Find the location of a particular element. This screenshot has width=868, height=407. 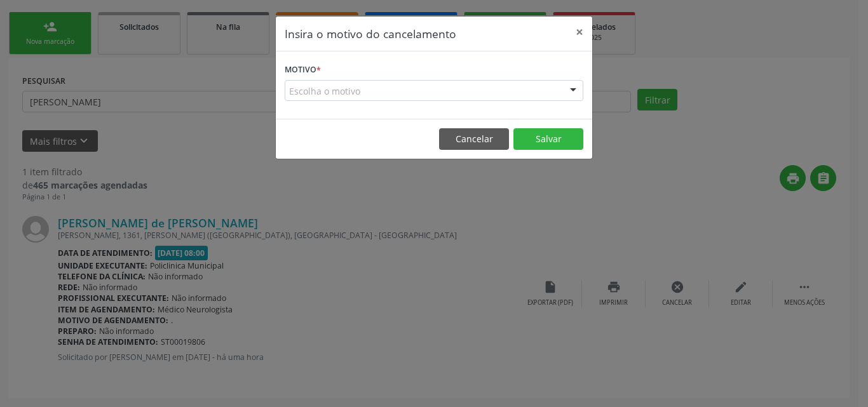

button: Cancelar is located at coordinates (474, 139).